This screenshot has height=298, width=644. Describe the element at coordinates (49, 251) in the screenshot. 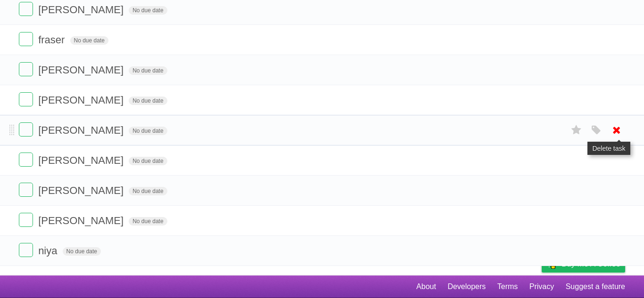

I see `span: niya` at that location.